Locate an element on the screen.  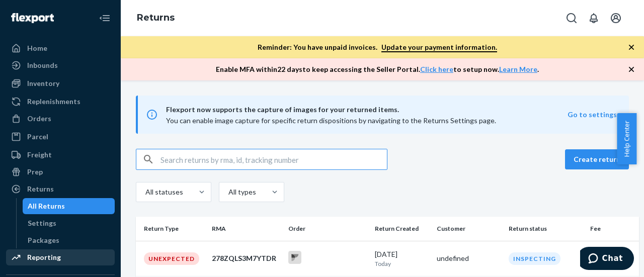
div: undefined is located at coordinates (468, 258).